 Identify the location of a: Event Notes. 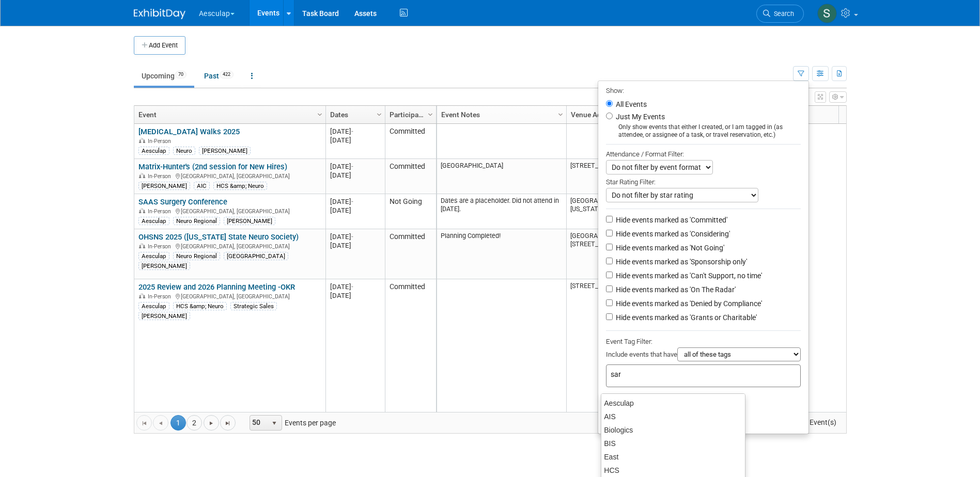
(500, 115).